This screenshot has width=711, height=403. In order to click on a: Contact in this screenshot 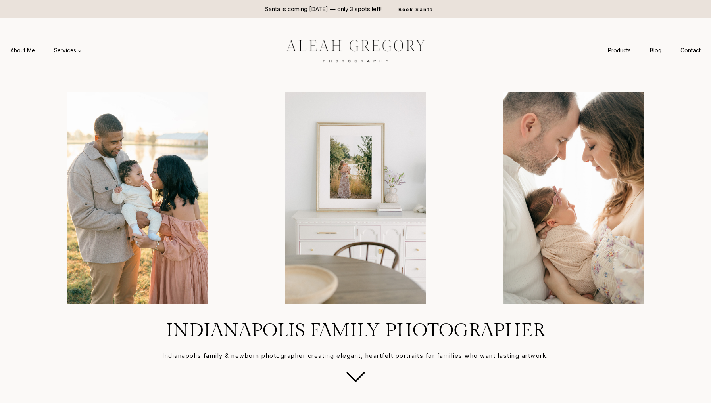, I will do `click(690, 50)`.